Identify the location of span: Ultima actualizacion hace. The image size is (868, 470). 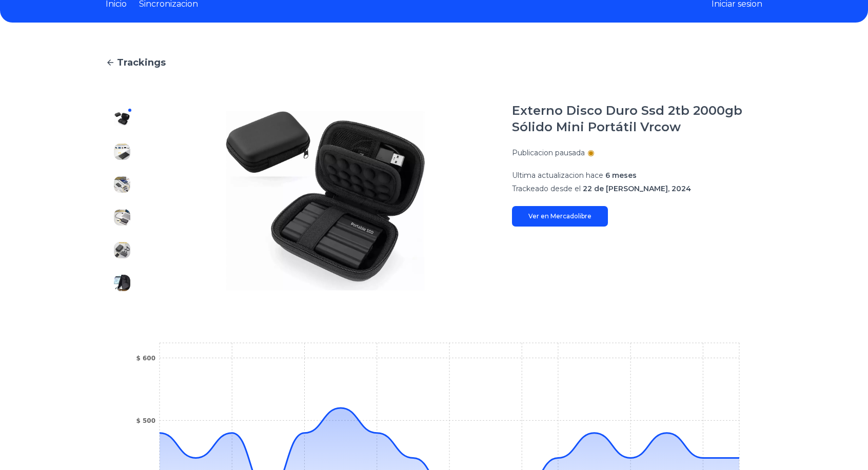
(558, 176).